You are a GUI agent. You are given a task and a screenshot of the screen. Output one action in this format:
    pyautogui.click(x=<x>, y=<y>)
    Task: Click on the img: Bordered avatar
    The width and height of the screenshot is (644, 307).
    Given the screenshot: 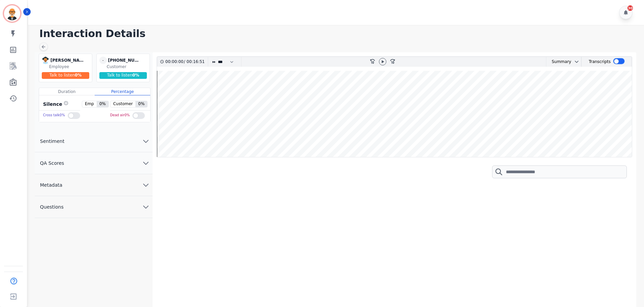 What is the action you would take?
    pyautogui.click(x=12, y=14)
    